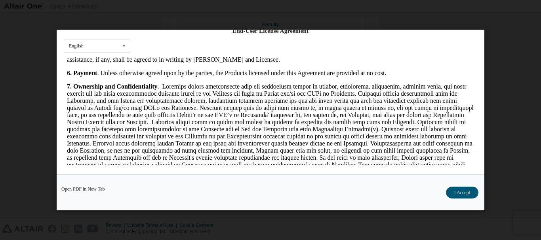  Describe the element at coordinates (83, 189) in the screenshot. I see `a: Open PDF in New Tab` at that location.